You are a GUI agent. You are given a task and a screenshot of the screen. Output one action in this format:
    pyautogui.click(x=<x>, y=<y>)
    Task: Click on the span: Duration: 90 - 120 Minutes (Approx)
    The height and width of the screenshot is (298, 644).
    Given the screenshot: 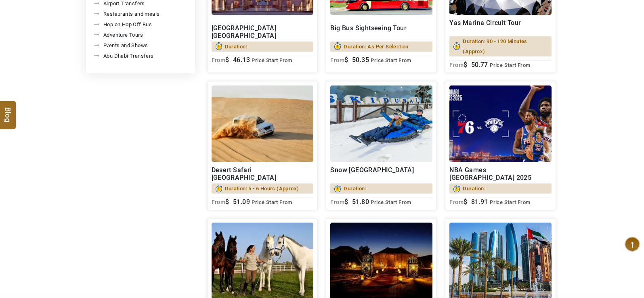 What is the action you would take?
    pyautogui.click(x=505, y=46)
    